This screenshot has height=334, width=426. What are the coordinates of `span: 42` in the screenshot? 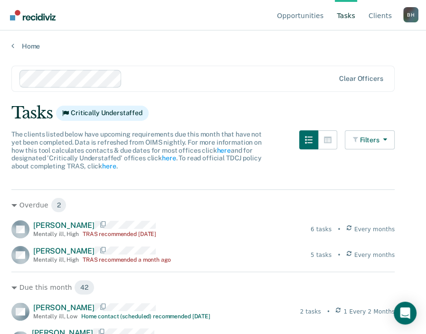 It's located at (84, 287).